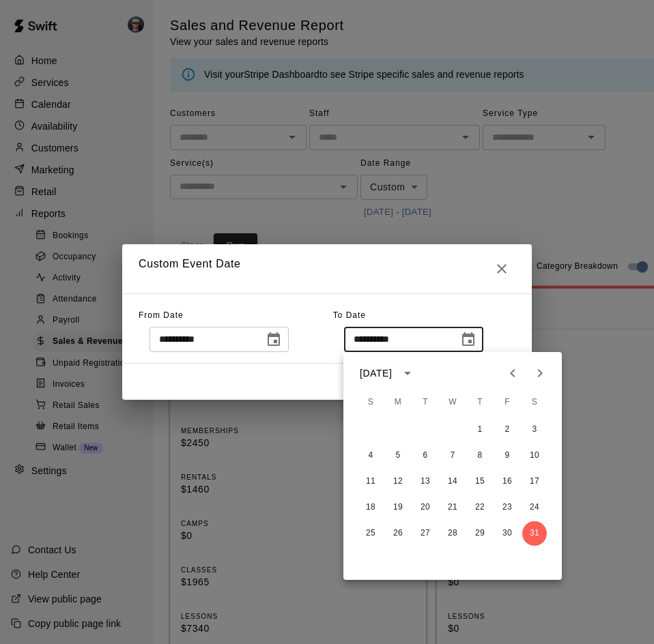  I want to click on button: 6, so click(426, 456).